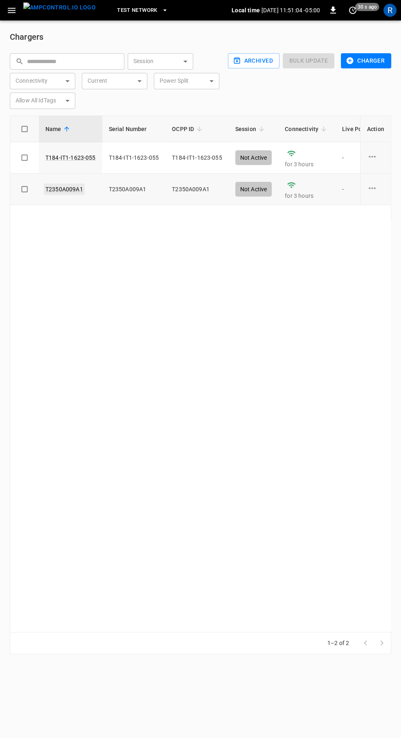  What do you see at coordinates (254, 61) in the screenshot?
I see `button: Archived` at bounding box center [254, 61].